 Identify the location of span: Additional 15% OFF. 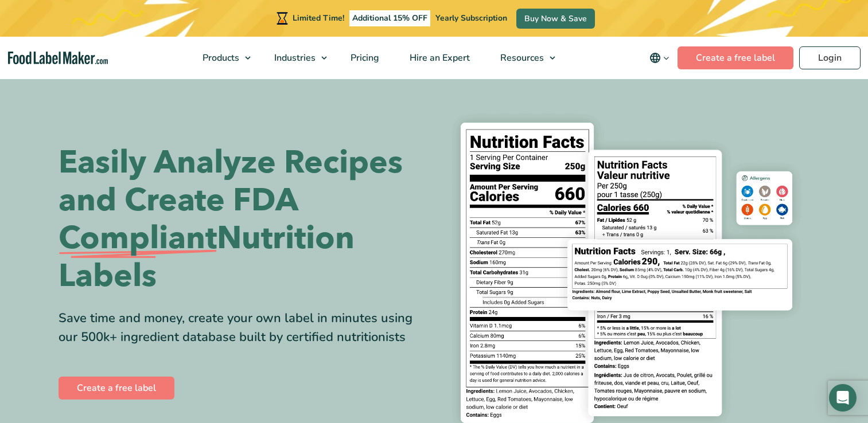
(389, 18).